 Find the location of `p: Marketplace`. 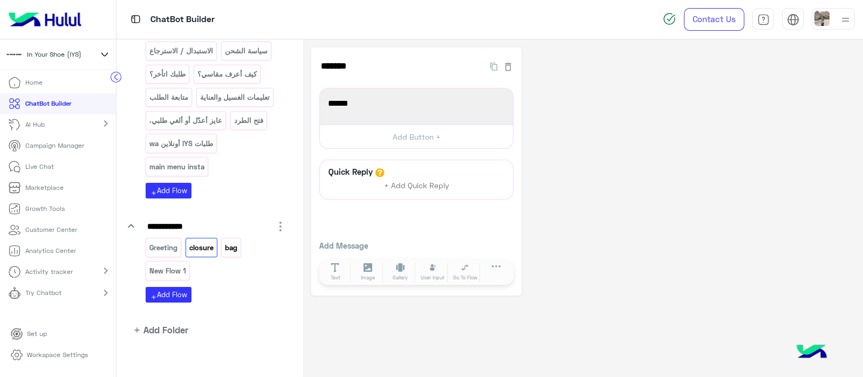

p: Marketplace is located at coordinates (44, 188).